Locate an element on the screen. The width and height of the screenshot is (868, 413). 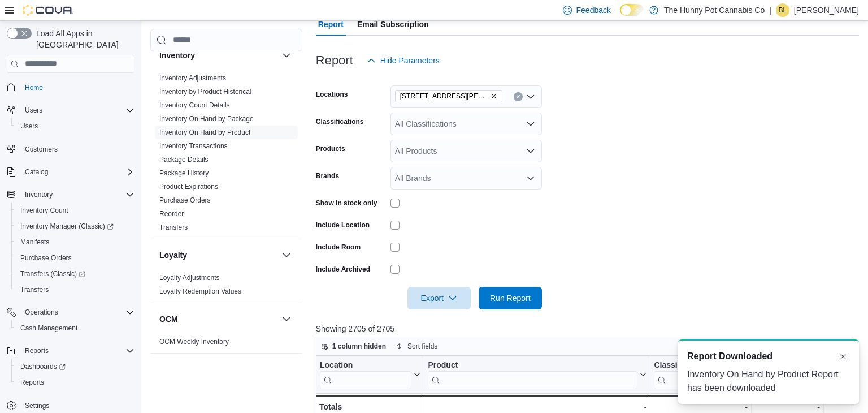
button: Customers is located at coordinates (71, 149).